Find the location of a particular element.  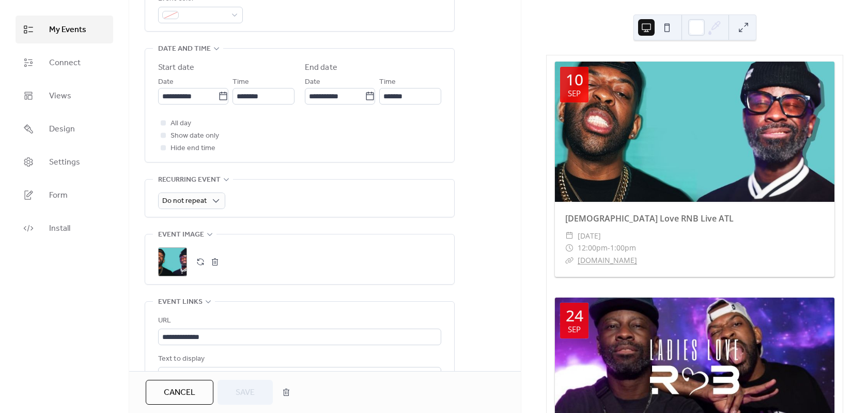

div: 10 is located at coordinates (575, 80).